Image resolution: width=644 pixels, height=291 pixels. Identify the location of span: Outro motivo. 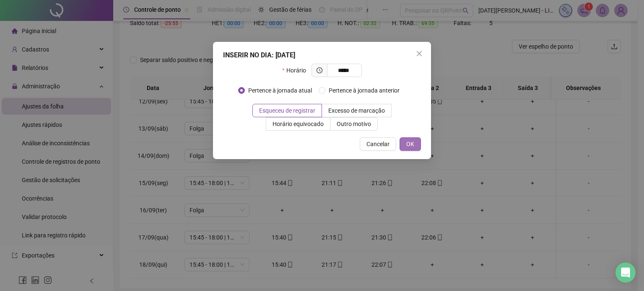
(354, 124).